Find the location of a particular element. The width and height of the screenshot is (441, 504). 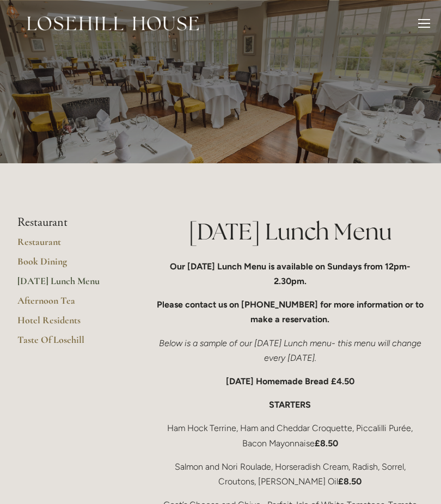

a: Afternoon Tea is located at coordinates (70, 304).